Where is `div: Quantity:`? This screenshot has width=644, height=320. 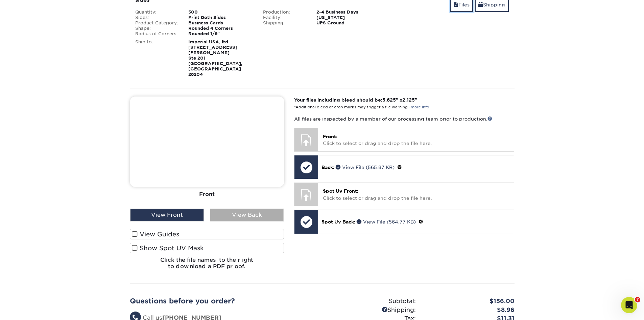 div: Quantity: is located at coordinates (157, 12).